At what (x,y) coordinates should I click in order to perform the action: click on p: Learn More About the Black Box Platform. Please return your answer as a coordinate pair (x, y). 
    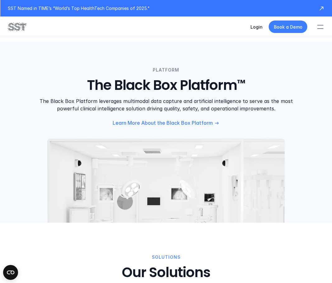
    Looking at the image, I should click on (163, 123).